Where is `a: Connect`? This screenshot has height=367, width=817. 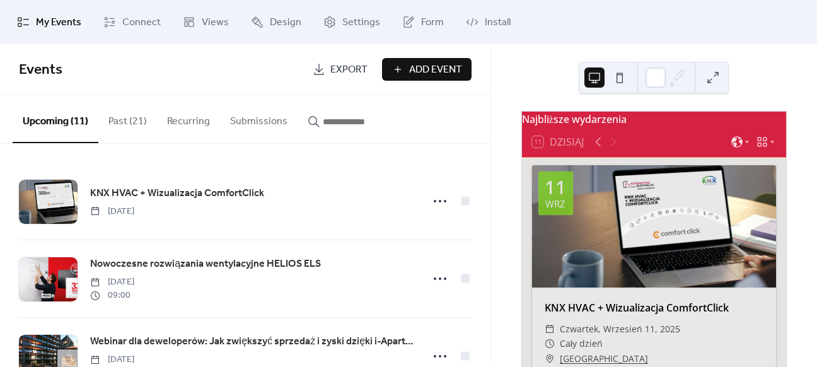 a: Connect is located at coordinates (132, 22).